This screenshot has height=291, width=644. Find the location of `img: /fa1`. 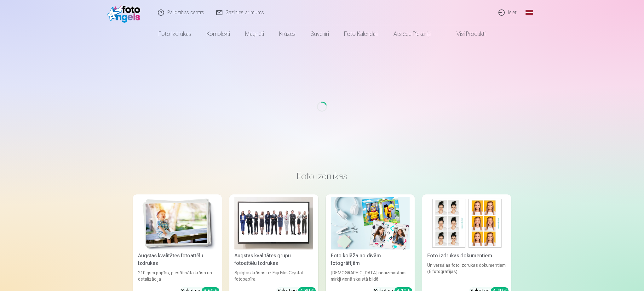

img: /fa1 is located at coordinates (125, 13).